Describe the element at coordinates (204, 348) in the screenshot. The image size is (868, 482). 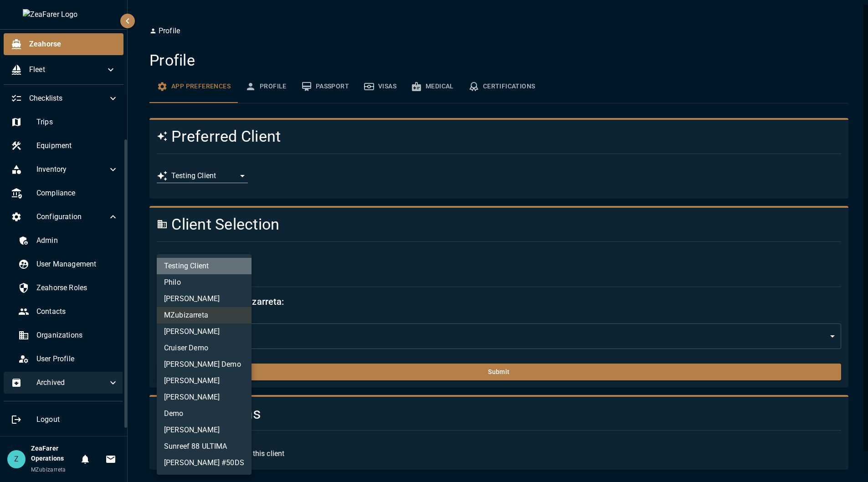
I see `li: Cruiser Demo` at that location.